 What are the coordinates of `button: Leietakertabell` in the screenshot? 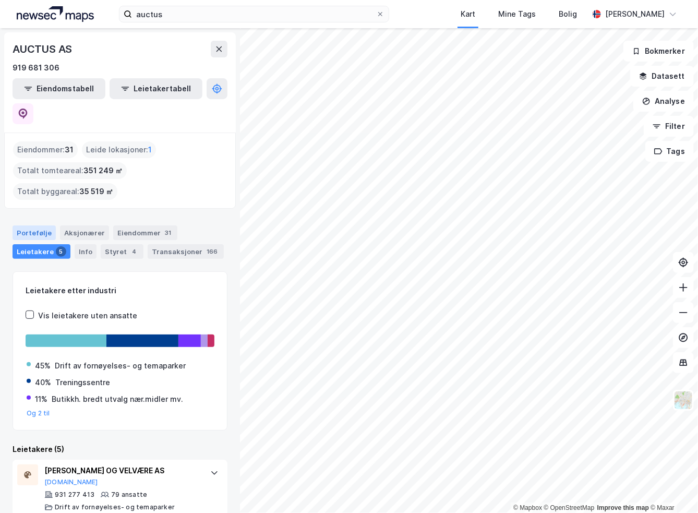 It's located at (156, 89).